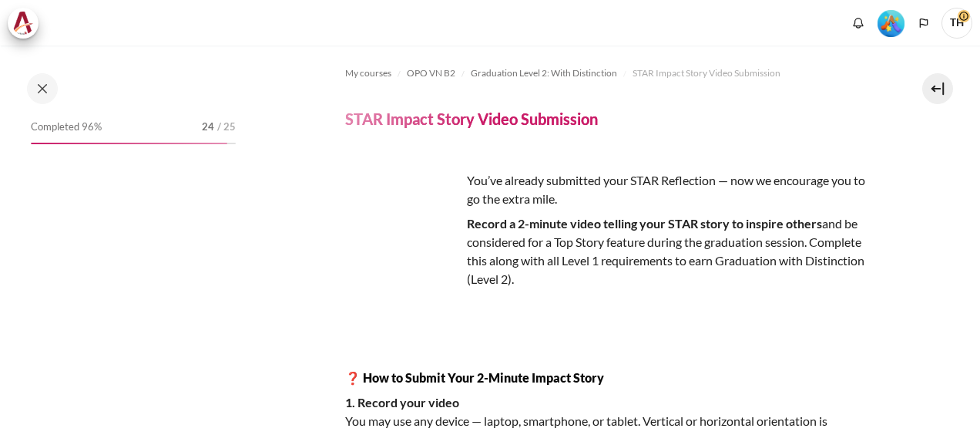  Describe the element at coordinates (608, 190) in the screenshot. I see `p: You’ve already submitted your STAR Reflection — now we encourage you to go the extra mile.` at that location.